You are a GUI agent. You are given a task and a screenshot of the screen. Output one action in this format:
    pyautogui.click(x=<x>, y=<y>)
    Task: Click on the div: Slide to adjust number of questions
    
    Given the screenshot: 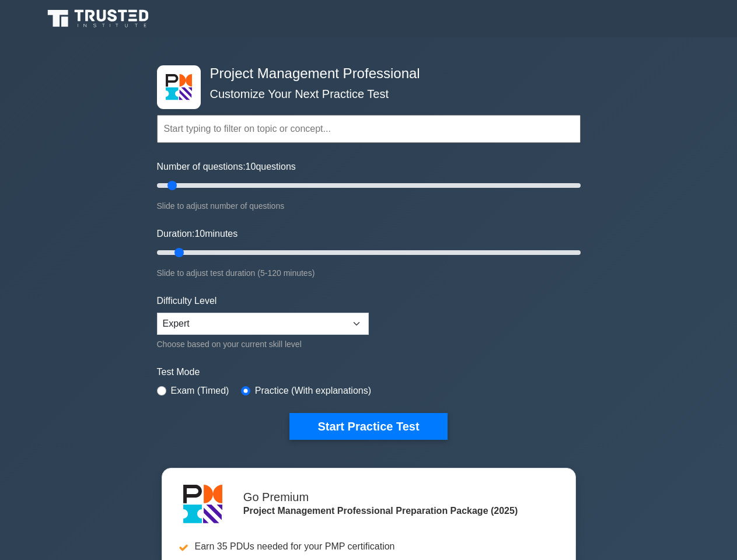 What is the action you would take?
    pyautogui.click(x=369, y=206)
    